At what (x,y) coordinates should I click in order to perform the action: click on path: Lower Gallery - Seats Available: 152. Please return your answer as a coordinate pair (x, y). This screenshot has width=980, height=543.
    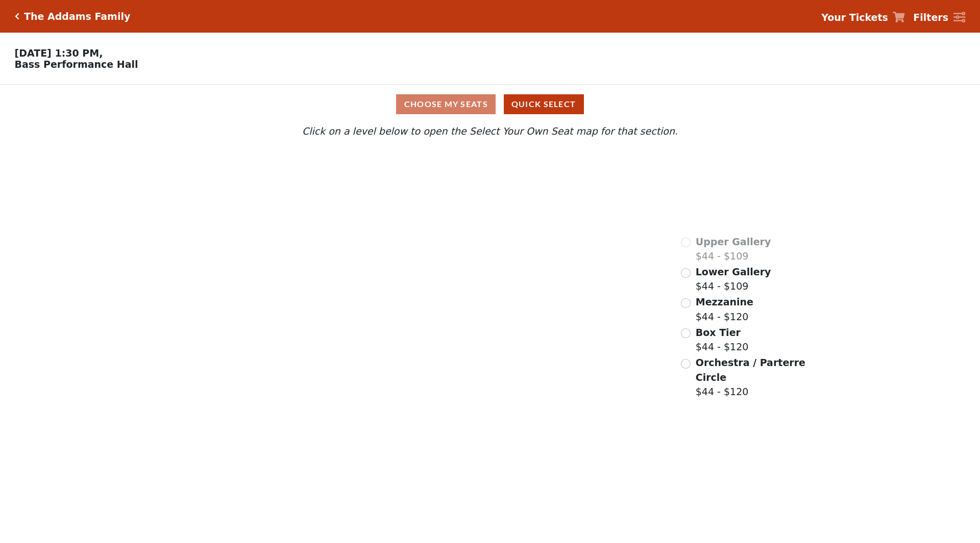
    Looking at the image, I should click on (359, 238).